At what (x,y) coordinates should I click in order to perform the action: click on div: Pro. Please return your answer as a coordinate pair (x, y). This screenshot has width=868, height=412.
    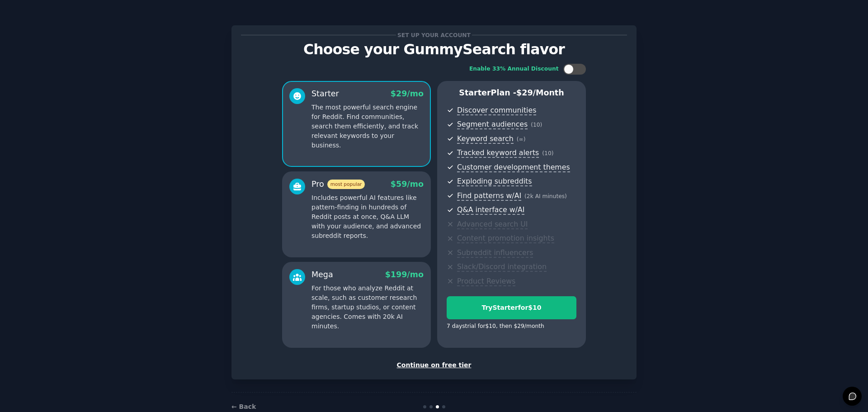
    Looking at the image, I should click on (338, 184).